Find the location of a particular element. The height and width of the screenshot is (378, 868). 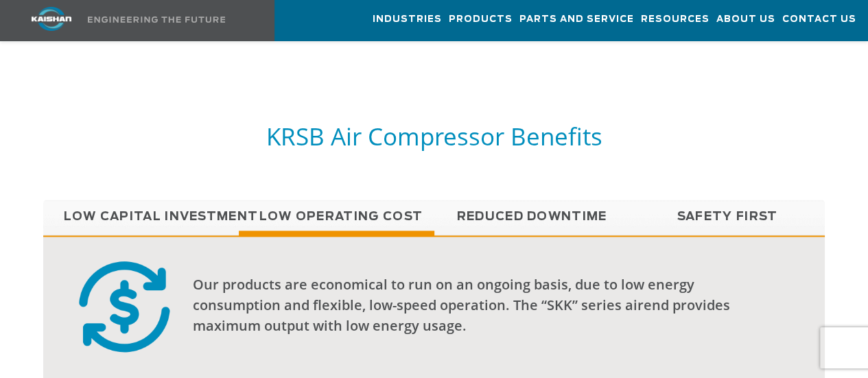

li: Safety First is located at coordinates (727, 217).